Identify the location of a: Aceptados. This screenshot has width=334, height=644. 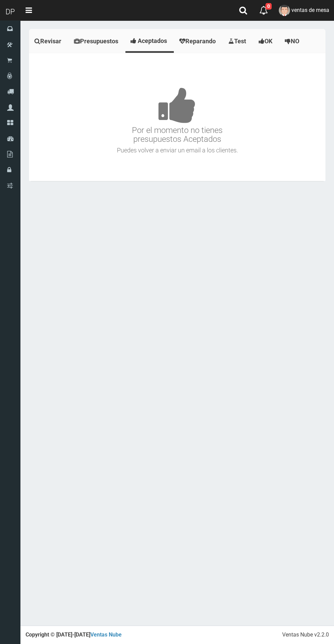
(149, 41).